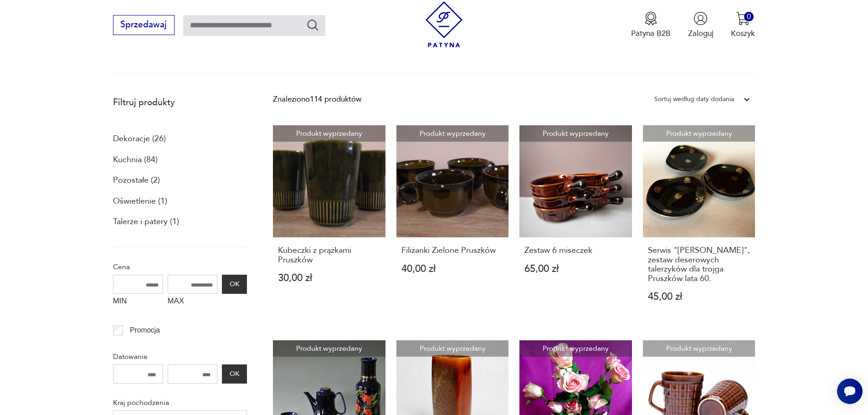 This screenshot has height=415, width=868. What do you see at coordinates (180, 103) in the screenshot?
I see `p: Filtruj produkty` at bounding box center [180, 103].